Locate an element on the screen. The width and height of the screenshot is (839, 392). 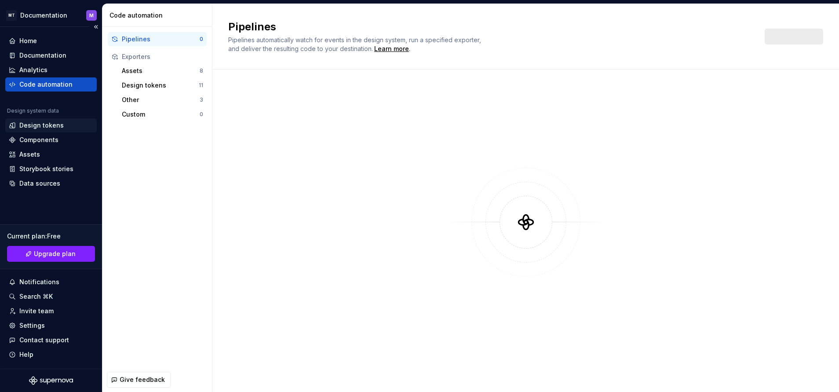
div: 11 is located at coordinates (201, 85).